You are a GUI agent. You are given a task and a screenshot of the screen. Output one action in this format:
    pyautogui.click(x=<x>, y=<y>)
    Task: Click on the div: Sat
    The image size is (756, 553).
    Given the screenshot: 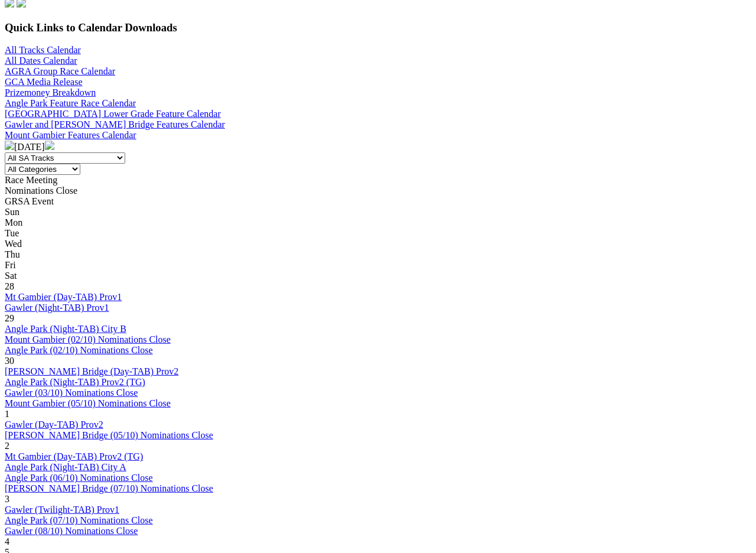 What is the action you would take?
    pyautogui.click(x=378, y=276)
    